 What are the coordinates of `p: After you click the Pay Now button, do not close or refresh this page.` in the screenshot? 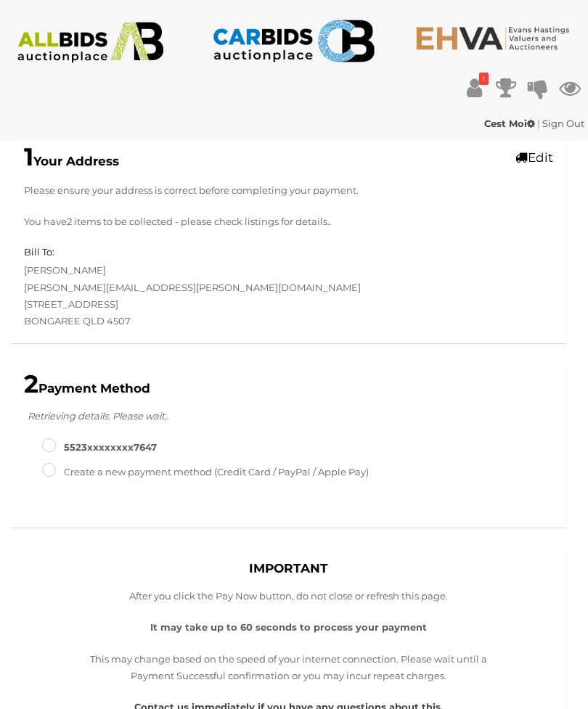 It's located at (289, 596).